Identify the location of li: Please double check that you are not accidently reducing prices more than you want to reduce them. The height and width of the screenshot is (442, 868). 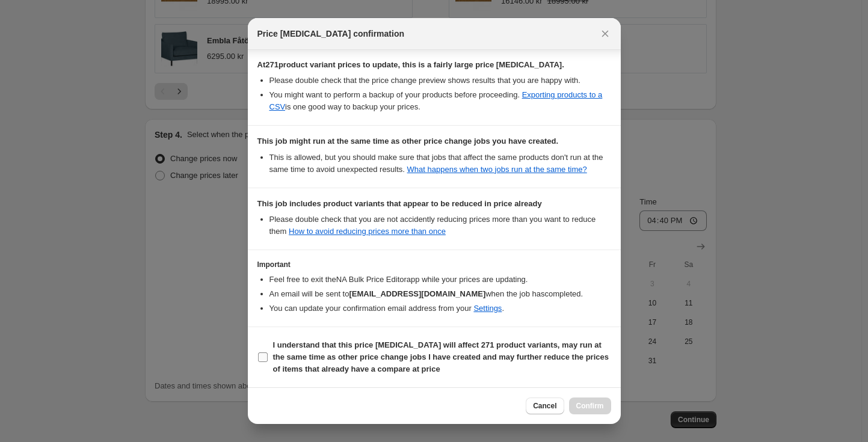
(440, 225).